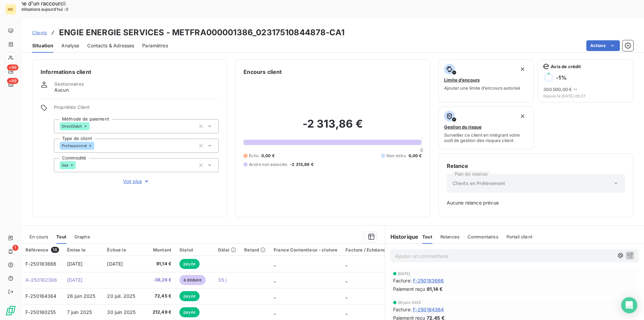  What do you see at coordinates (268, 164) in the screenshot?
I see `span: Avoirs non associés` at bounding box center [268, 164].